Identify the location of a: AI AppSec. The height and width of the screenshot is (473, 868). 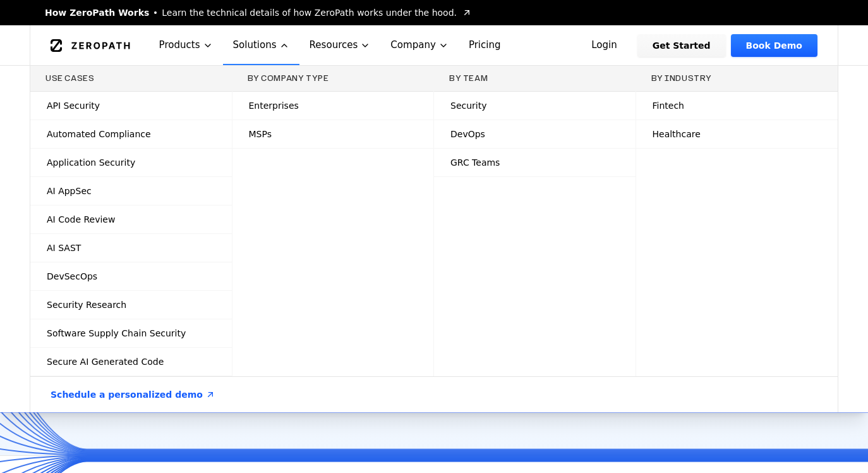
(131, 191).